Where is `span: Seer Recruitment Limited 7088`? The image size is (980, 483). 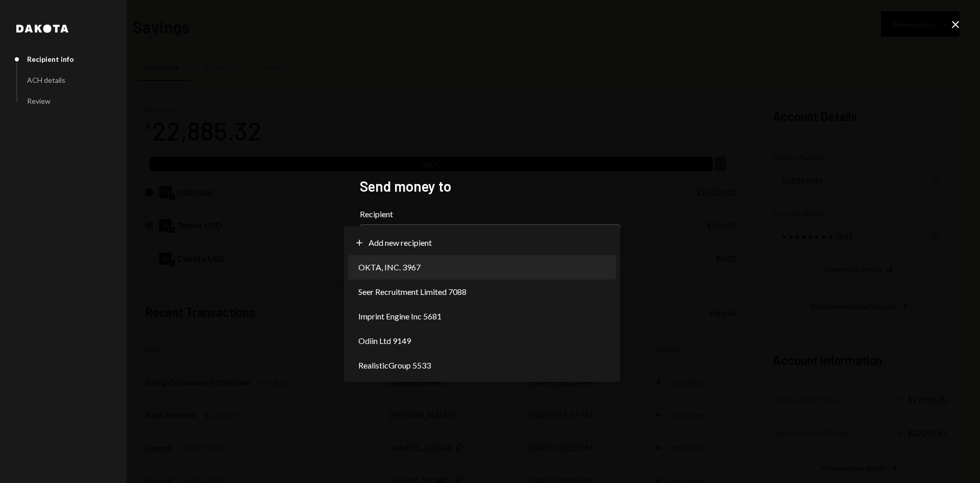
span: Seer Recruitment Limited 7088 is located at coordinates (412, 291).